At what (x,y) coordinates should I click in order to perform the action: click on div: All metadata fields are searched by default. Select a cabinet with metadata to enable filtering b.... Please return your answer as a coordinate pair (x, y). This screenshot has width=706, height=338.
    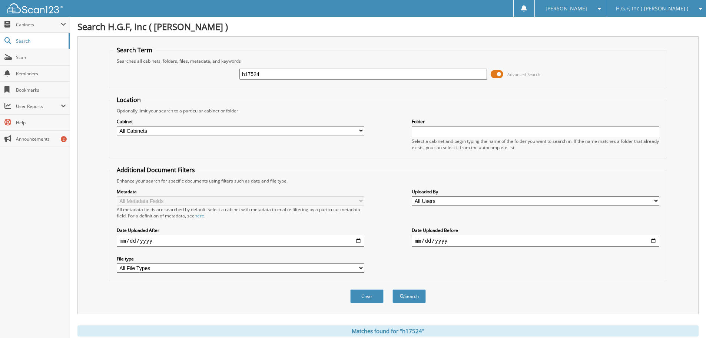
    Looking at the image, I should click on (241, 212).